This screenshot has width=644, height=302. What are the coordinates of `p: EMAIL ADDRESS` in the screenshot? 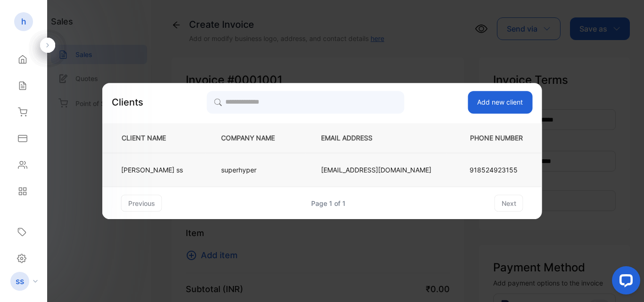 It's located at (376, 138).